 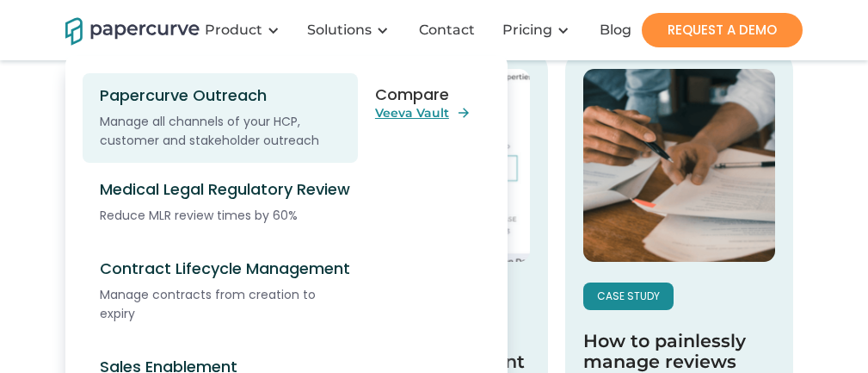 I want to click on div: Contact, so click(x=447, y=30).